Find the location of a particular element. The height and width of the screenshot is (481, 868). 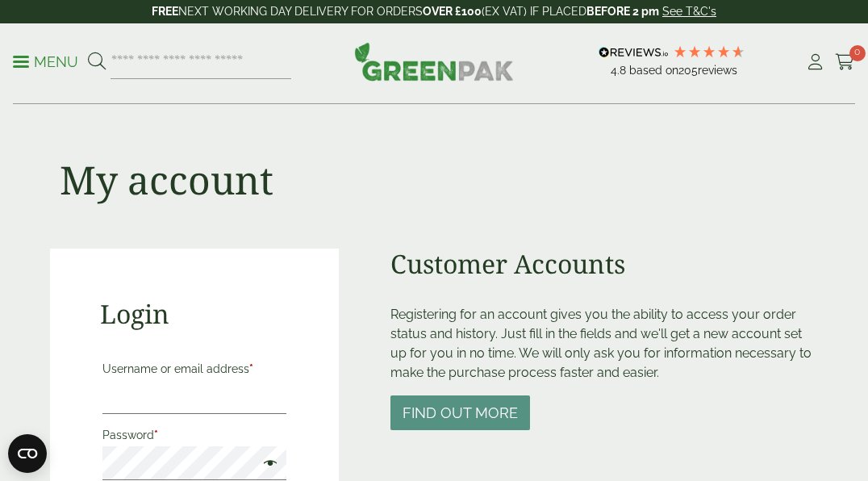

a: Menu is located at coordinates (45, 61).